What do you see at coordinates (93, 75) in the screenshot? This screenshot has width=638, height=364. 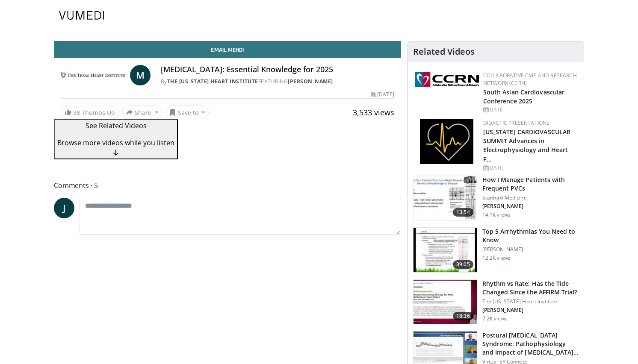 I see `img: The Texas Heart Institute` at bounding box center [93, 75].